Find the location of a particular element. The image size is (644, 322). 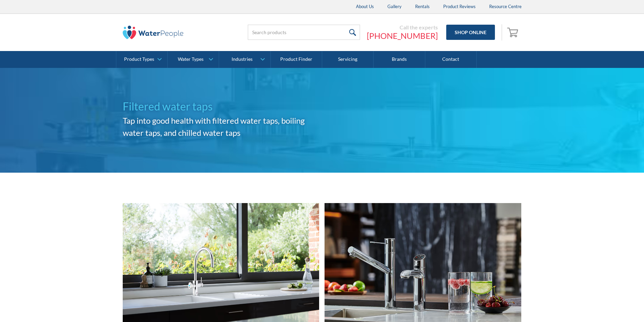

a: Contact is located at coordinates (451, 60).